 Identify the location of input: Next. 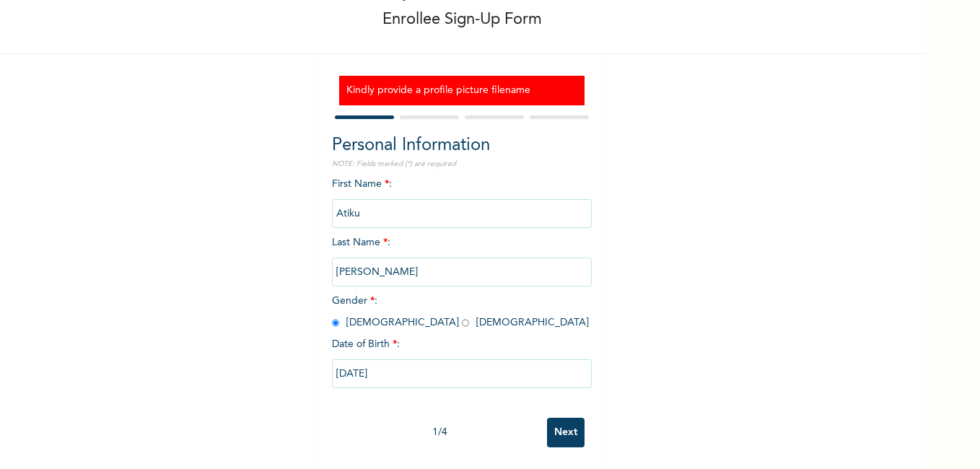
(565, 432).